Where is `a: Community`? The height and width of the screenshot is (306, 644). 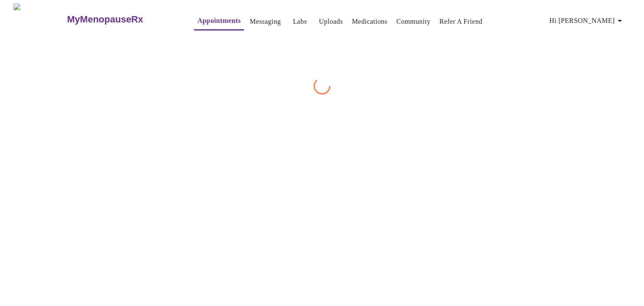
a: Community is located at coordinates (413, 21).